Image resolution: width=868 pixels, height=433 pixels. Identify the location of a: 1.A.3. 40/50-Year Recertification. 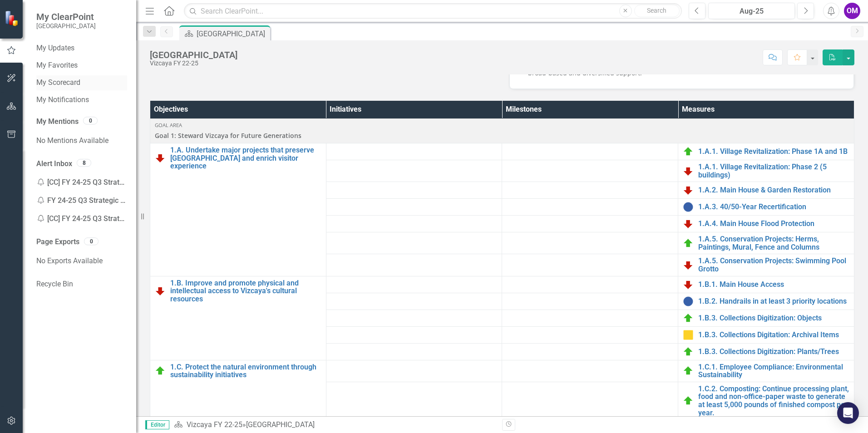
(774, 207).